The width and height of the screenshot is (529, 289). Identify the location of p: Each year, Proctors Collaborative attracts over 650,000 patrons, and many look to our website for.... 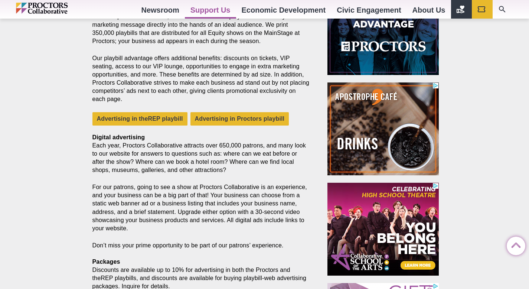
(202, 154).